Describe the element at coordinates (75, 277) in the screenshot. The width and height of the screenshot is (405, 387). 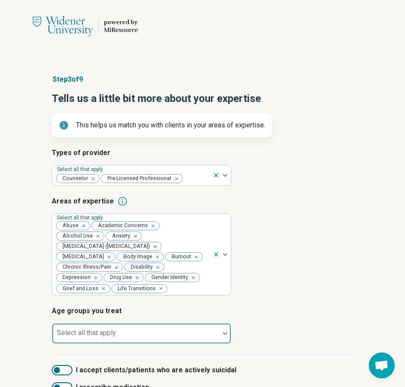
I see `span: Depression` at that location.